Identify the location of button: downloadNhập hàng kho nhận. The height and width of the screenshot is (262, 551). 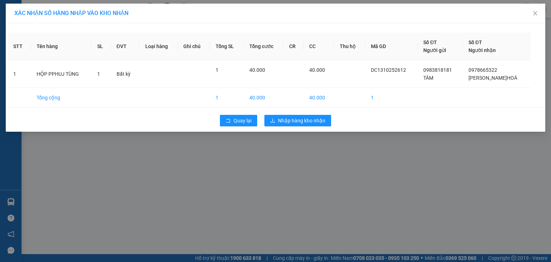
(298, 121).